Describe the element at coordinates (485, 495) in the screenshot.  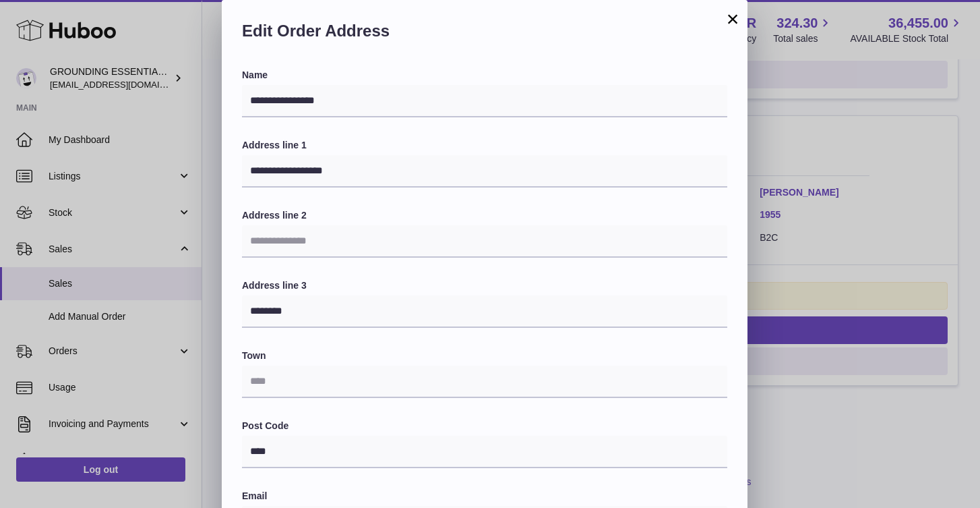
I see `label: Email` at that location.